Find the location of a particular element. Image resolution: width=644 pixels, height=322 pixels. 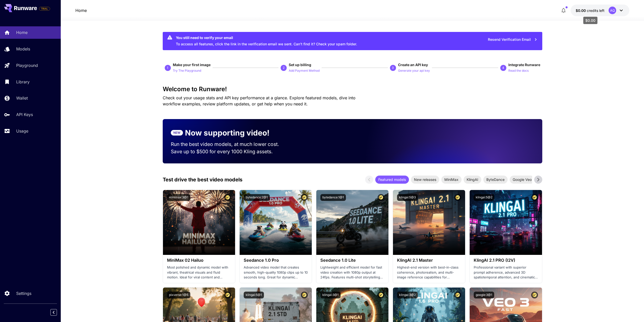

button: klingai:3@1 is located at coordinates (330, 295).